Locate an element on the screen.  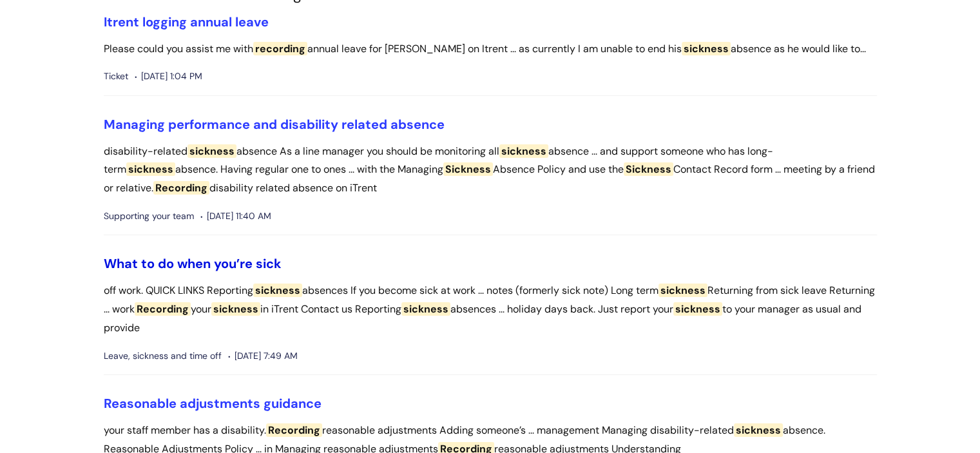
span: recording is located at coordinates (280, 48).